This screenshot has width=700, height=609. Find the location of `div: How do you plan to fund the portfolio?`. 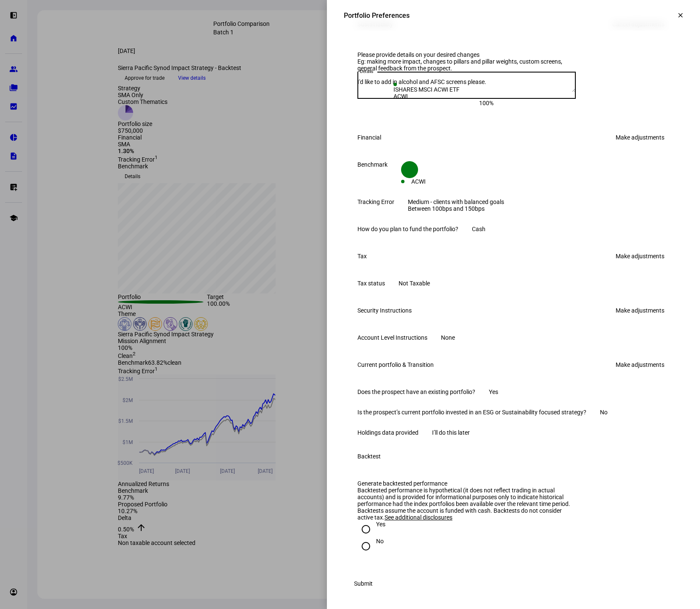

div: How do you plan to fund the portfolio? is located at coordinates (408, 229).